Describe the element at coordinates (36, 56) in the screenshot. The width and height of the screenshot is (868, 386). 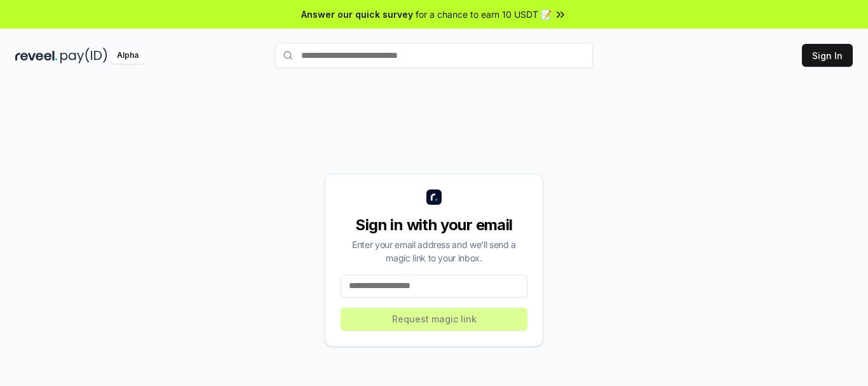
I see `img: reveel_dark` at that location.